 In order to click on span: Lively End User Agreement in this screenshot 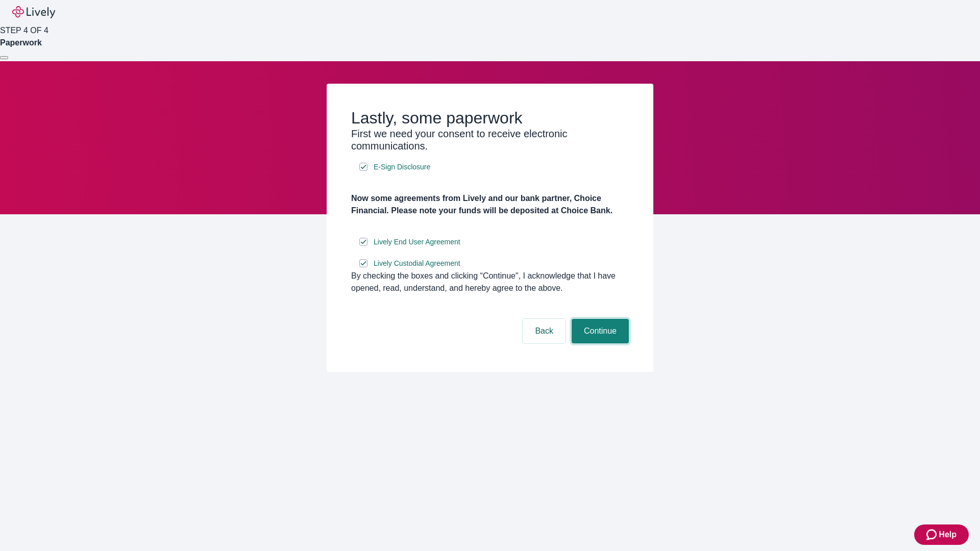, I will do `click(417, 242)`.